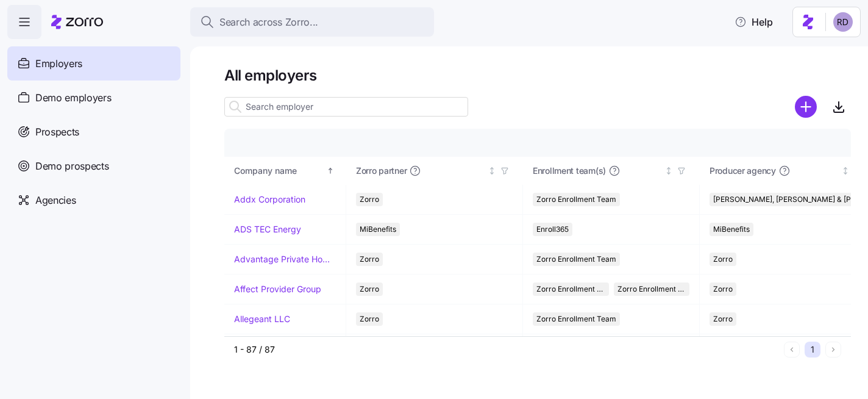  I want to click on h1: All employers, so click(538, 75).